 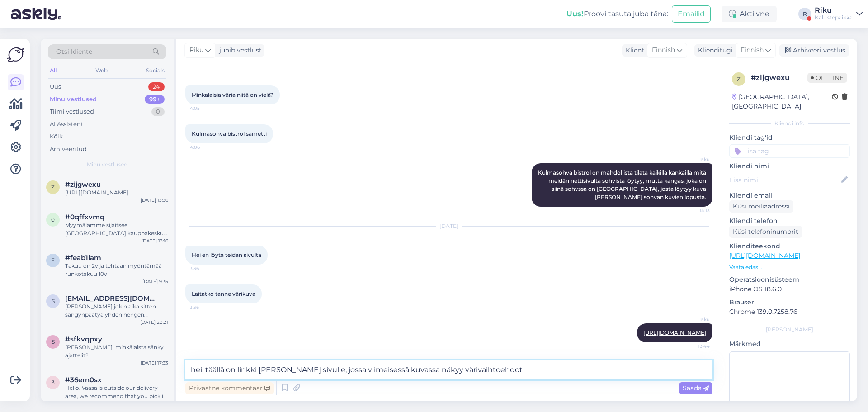 I want to click on b: Uus!, so click(x=575, y=13).